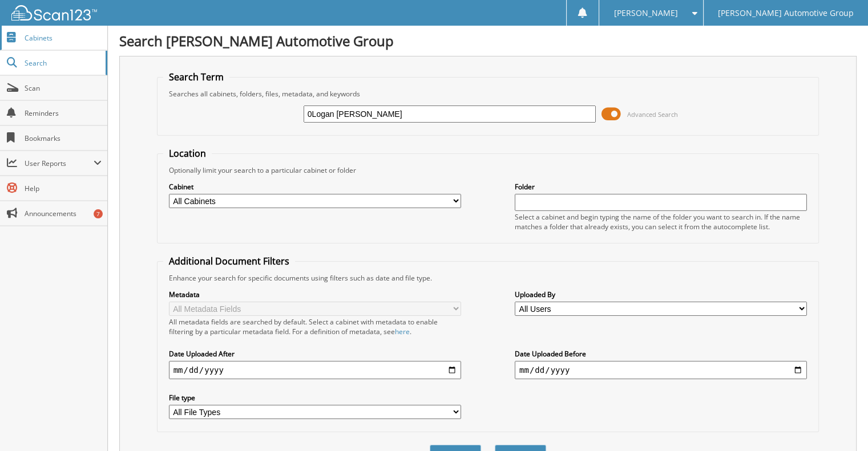 The width and height of the screenshot is (868, 451). I want to click on div: Select a cabinet and begin typing the name of the folder you want to search in. If the name match..., so click(661, 222).